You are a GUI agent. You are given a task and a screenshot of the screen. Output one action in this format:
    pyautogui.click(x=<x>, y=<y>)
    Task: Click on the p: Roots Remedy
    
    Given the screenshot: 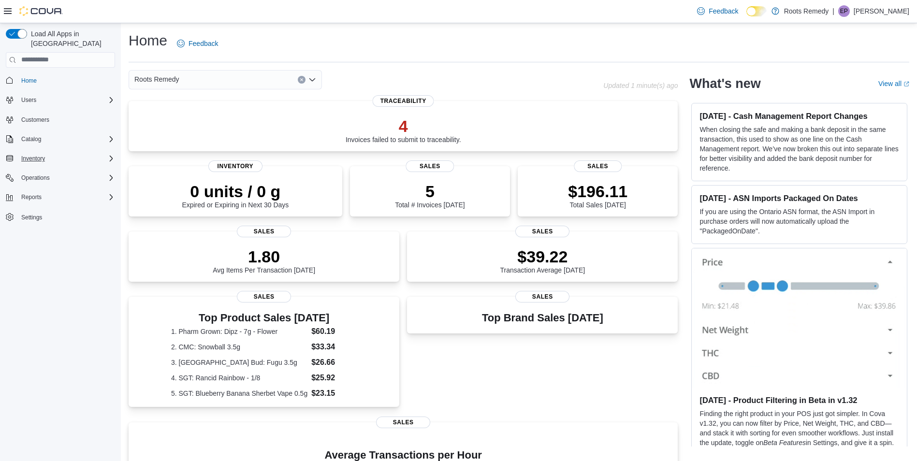 What is the action you would take?
    pyautogui.click(x=806, y=11)
    